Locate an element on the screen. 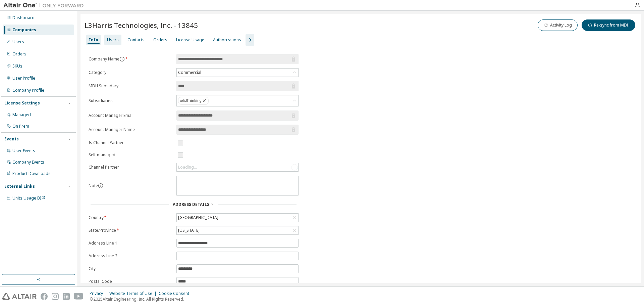 This screenshot has height=306, width=644. div: Events is located at coordinates (12, 139).